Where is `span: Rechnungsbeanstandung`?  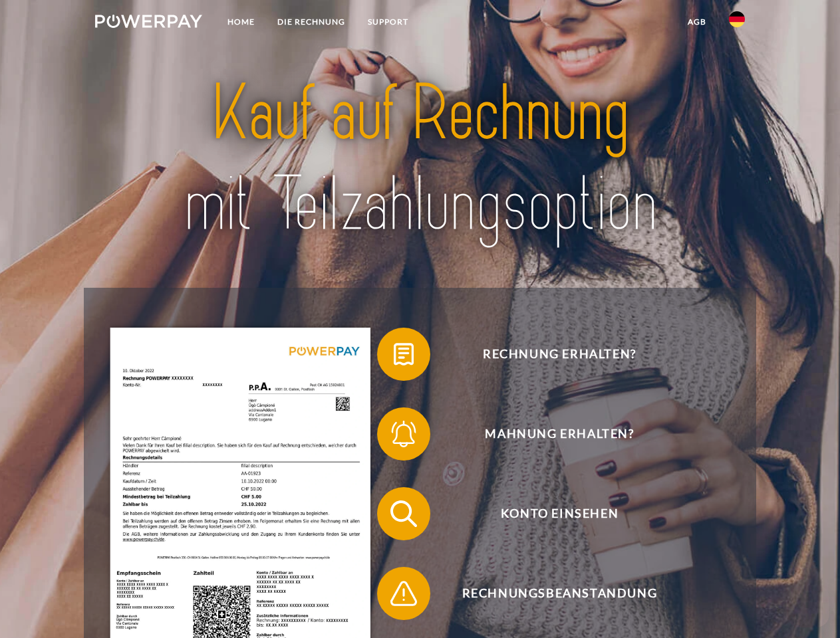
span: Rechnungsbeanstandung is located at coordinates (560, 594).